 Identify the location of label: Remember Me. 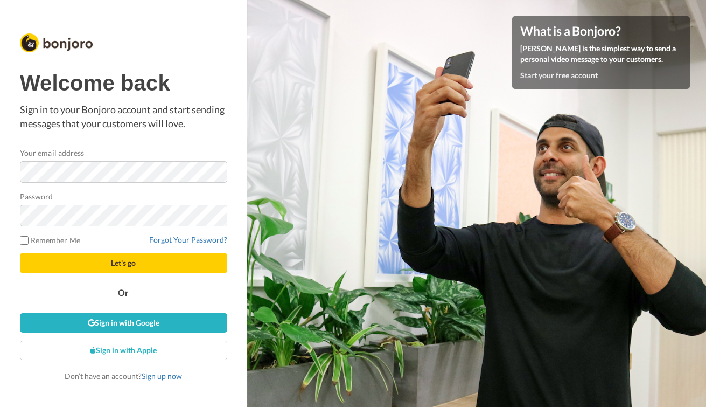
(50, 240).